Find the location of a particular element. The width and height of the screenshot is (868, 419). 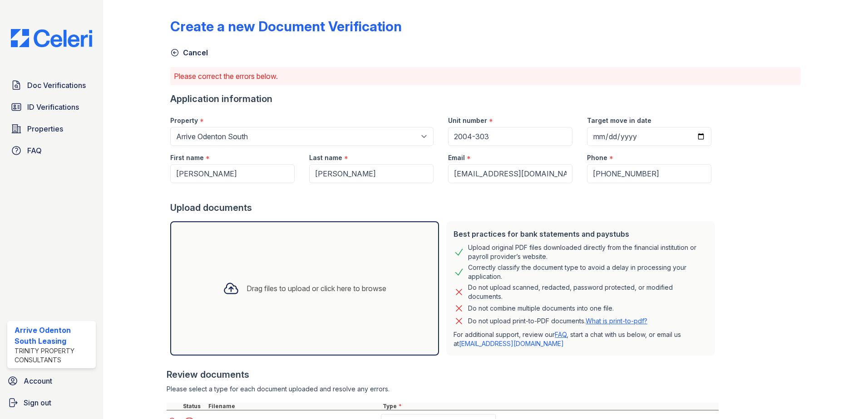

label: Last name is located at coordinates (325, 158).